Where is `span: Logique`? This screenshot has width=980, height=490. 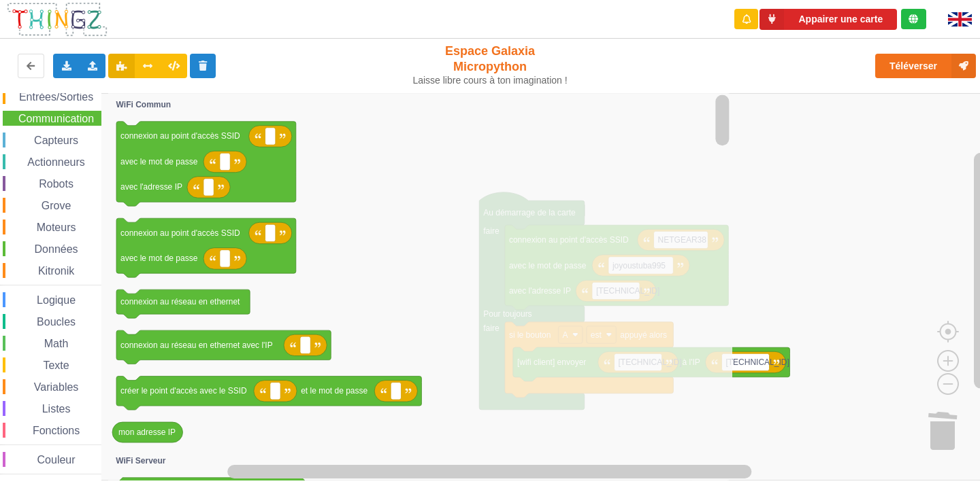 span: Logique is located at coordinates (55, 300).